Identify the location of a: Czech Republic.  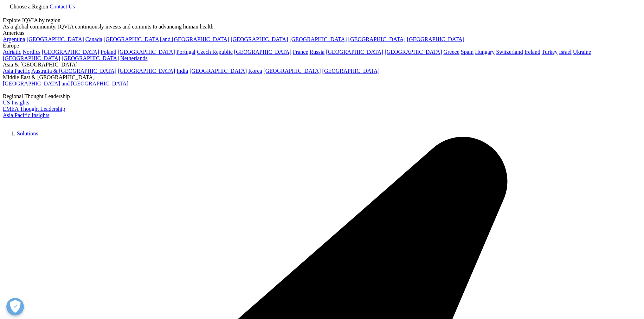
(215, 52).